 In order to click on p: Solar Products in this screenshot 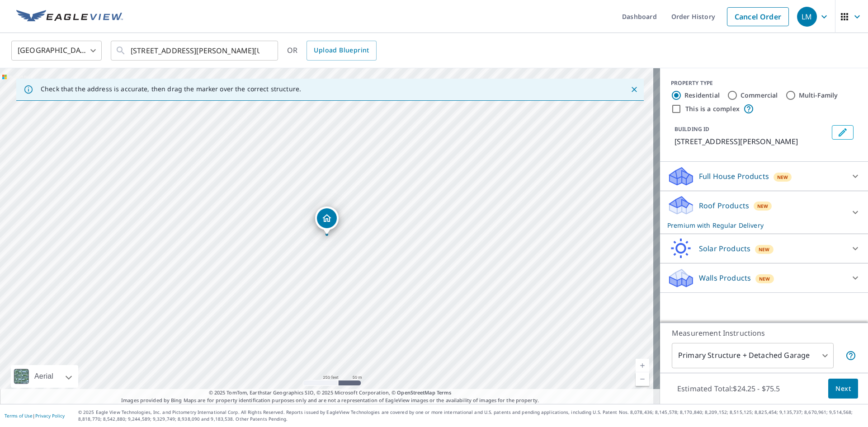, I will do `click(725, 248)`.